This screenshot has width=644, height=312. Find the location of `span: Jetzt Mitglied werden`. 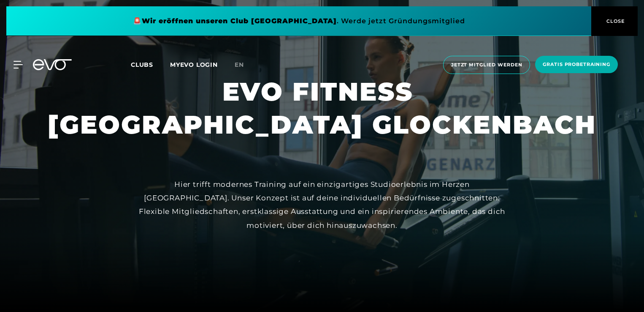

span: Jetzt Mitglied werden is located at coordinates (487, 64).